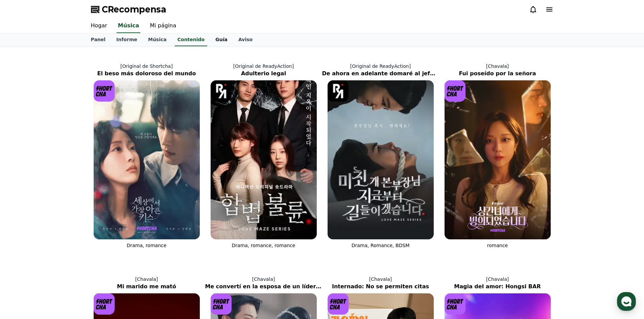  I want to click on font: [Original de Shortcha], so click(147, 66).